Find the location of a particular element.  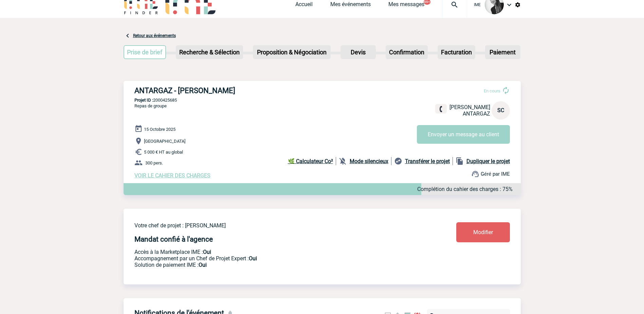

a: Accueil is located at coordinates (304, 6).